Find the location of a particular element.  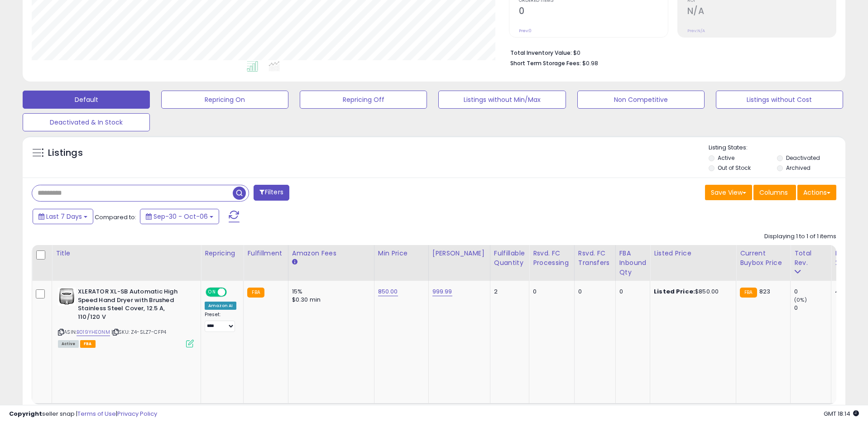

button: Default is located at coordinates (86, 99).